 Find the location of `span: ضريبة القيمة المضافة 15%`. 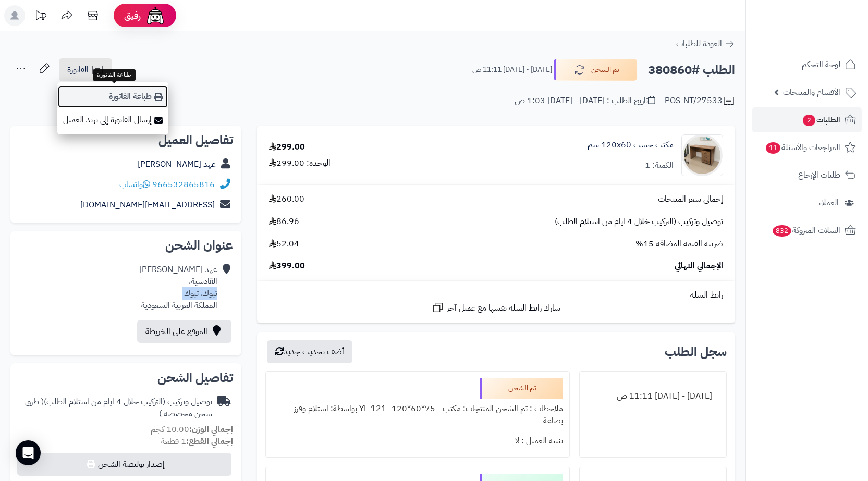

span: ضريبة القيمة المضافة 15% is located at coordinates (679, 244).